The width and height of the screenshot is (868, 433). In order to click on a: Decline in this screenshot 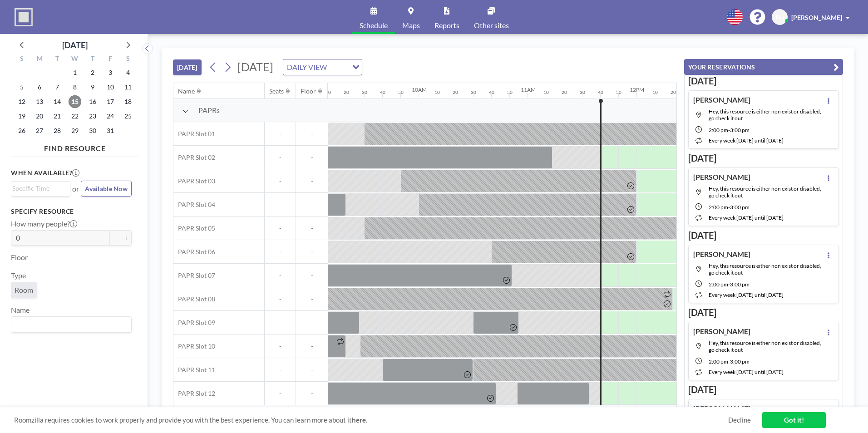, I will do `click(739, 419)`.